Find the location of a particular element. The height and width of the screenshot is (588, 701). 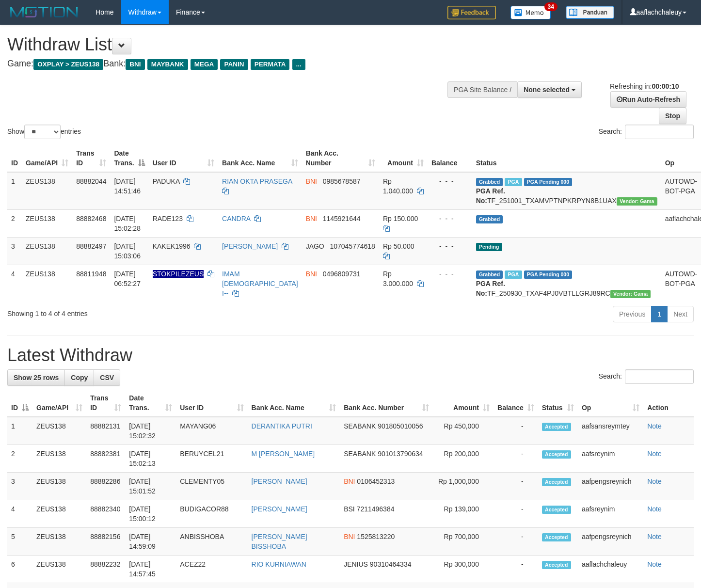

span: Copy 0496809731 to clipboard is located at coordinates (342, 274).